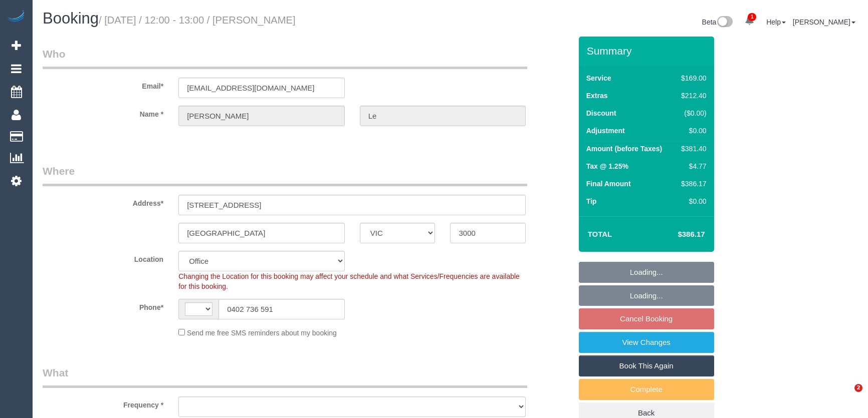 The height and width of the screenshot is (418, 868). Describe the element at coordinates (70, 18) in the screenshot. I see `span: Booking` at that location.